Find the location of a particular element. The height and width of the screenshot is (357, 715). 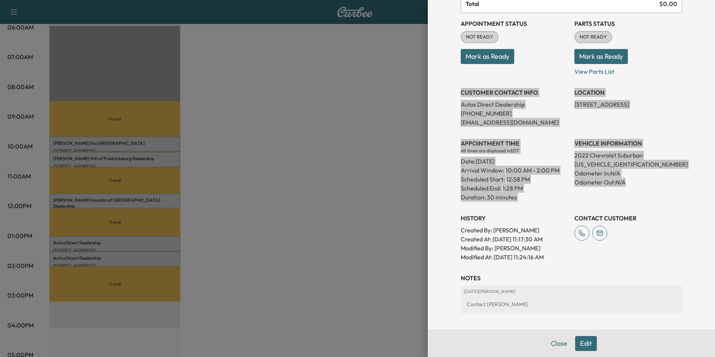

span: 10:00 AM - 2:00 PM is located at coordinates (532, 170).